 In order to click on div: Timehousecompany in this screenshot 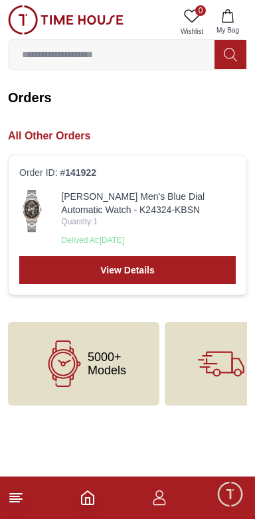, I will do `click(127, 303)`.